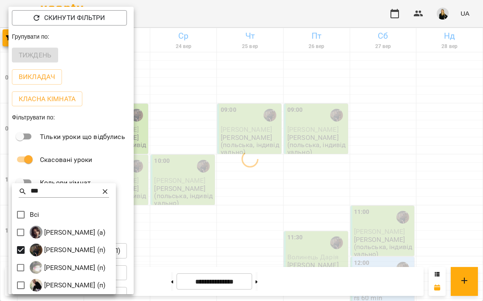  I want to click on div: Доскоч Софія Володимирівна (п), so click(68, 250).